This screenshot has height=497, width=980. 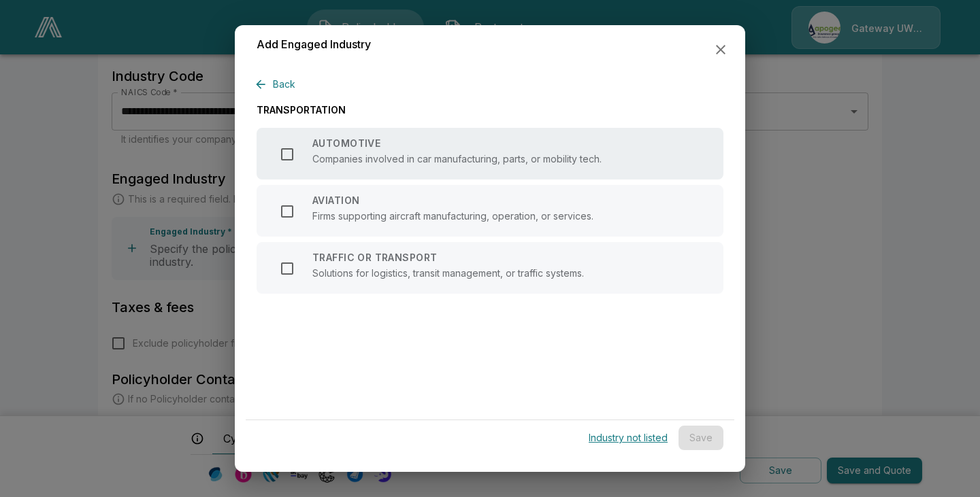 What do you see at coordinates (628, 438) in the screenshot?
I see `p: Industry not listed` at bounding box center [628, 438].